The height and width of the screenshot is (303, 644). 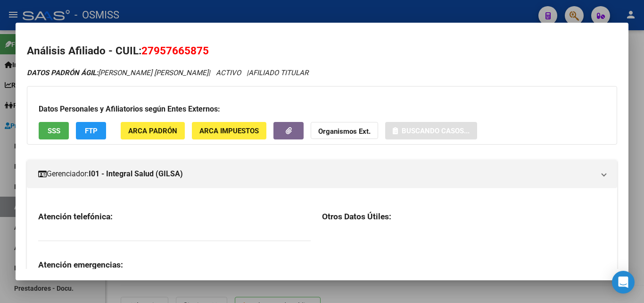 I want to click on strong: I01 - Integral Salud (GILSA), so click(x=136, y=173).